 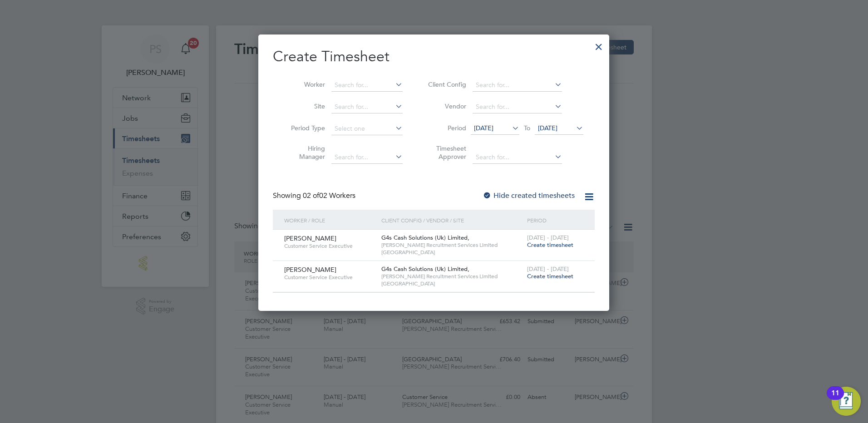 What do you see at coordinates (446, 107) in the screenshot?
I see `label: Vendor` at bounding box center [446, 107].